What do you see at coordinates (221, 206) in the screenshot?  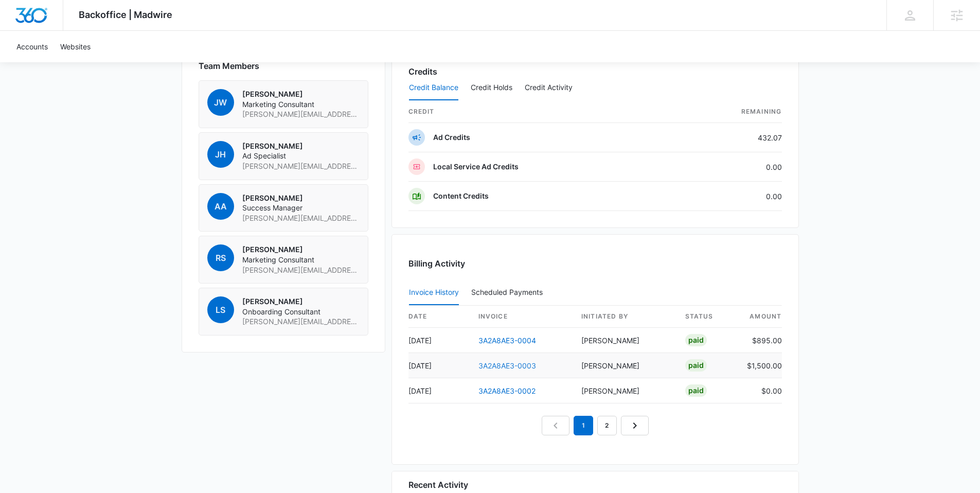 I see `span: AA` at bounding box center [221, 206].